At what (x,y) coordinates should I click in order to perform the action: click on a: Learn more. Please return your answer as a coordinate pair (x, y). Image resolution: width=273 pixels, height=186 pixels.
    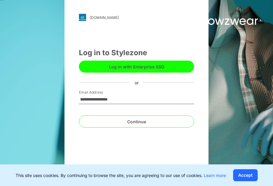
    Looking at the image, I should click on (215, 175).